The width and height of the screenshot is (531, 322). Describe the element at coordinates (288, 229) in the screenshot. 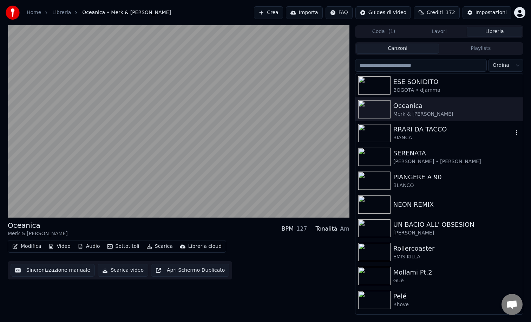

I see `div: BPM` at that location.